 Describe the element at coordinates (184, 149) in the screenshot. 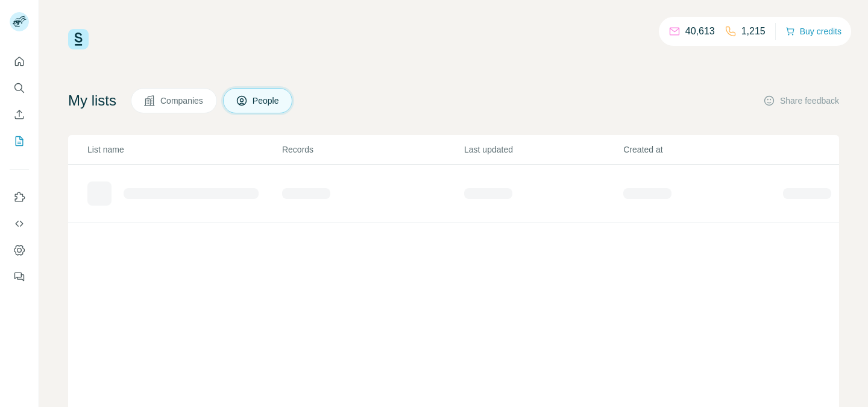

I see `p: List name` at that location.